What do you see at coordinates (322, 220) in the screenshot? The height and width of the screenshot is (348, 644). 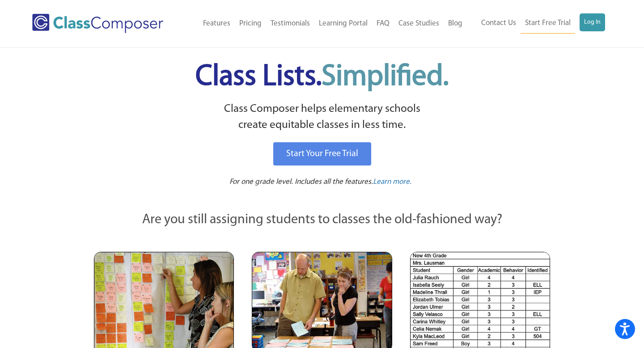 I see `p: Are you still assigning students to classes the old-fashioned way?` at bounding box center [322, 220].